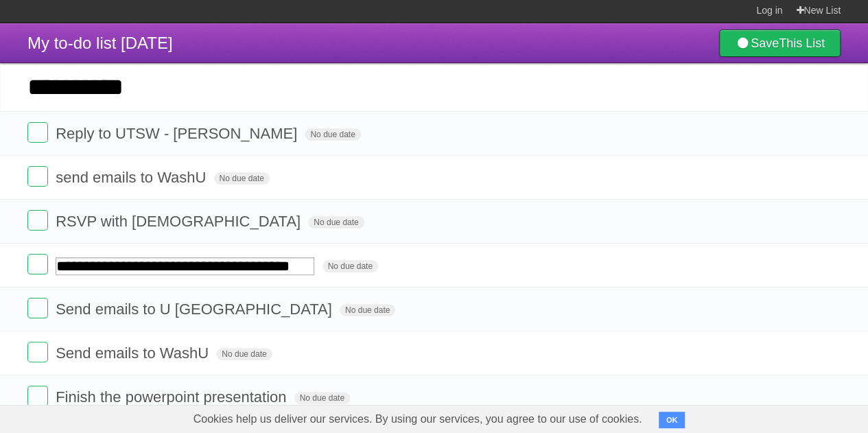  Describe the element at coordinates (779, 43) in the screenshot. I see `a: SaveThis List` at that location.